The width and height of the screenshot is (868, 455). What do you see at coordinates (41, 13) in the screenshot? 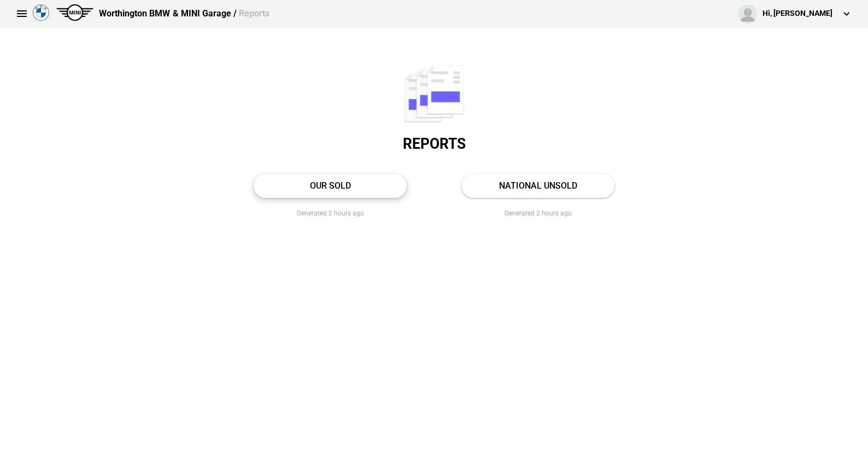
I see `img: bmw.png` at bounding box center [41, 13].